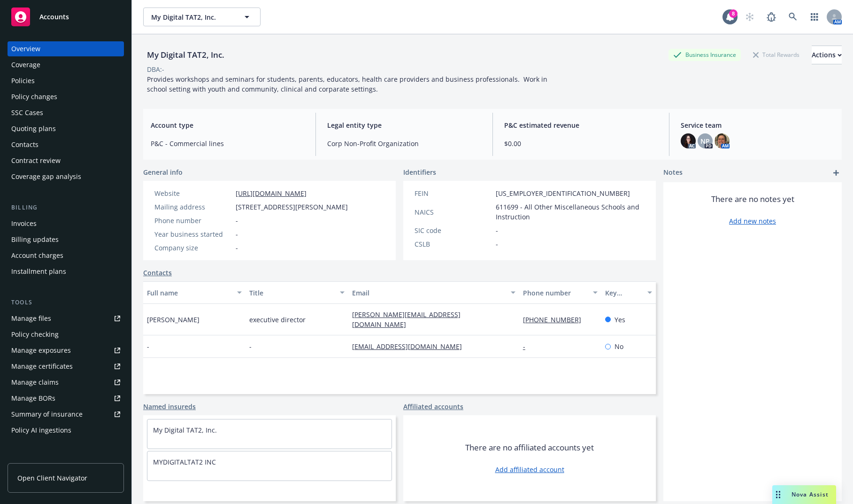 This screenshot has height=504, width=853. Describe the element at coordinates (66, 65) in the screenshot. I see `a: Coverage` at that location.